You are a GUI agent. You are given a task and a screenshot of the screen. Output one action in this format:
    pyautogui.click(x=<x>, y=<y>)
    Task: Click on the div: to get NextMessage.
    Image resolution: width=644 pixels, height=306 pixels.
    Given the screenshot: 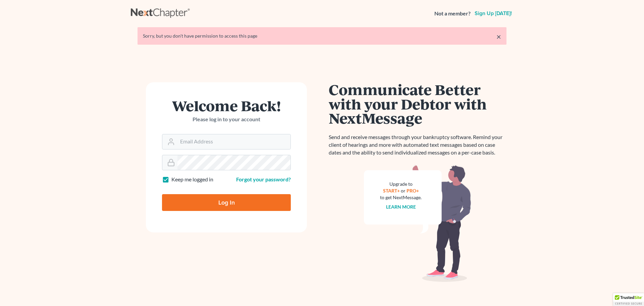 What is the action you would take?
    pyautogui.click(x=401, y=198)
    